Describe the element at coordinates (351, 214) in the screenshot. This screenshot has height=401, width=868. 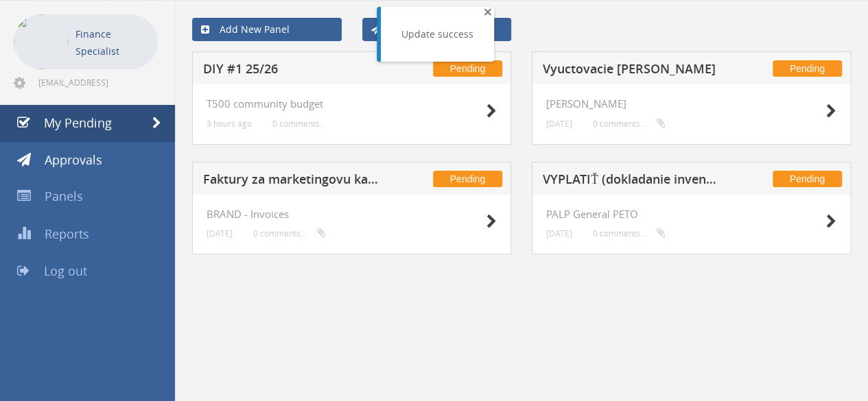
I see `h4: BRAND - Invoices` at that location.